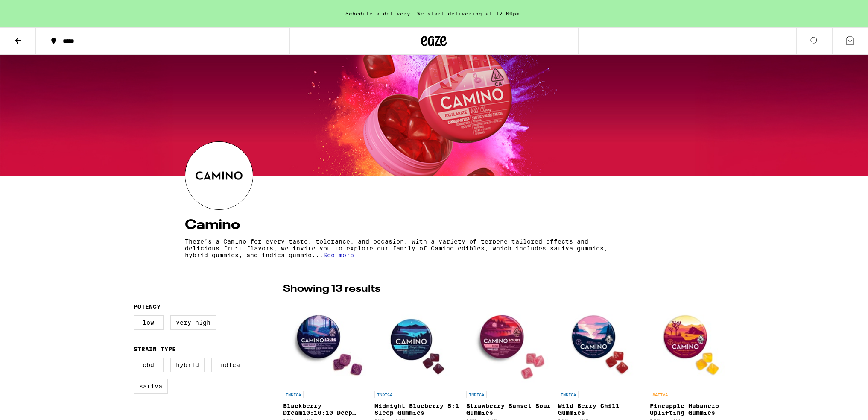  I want to click on span: See more, so click(339, 255).